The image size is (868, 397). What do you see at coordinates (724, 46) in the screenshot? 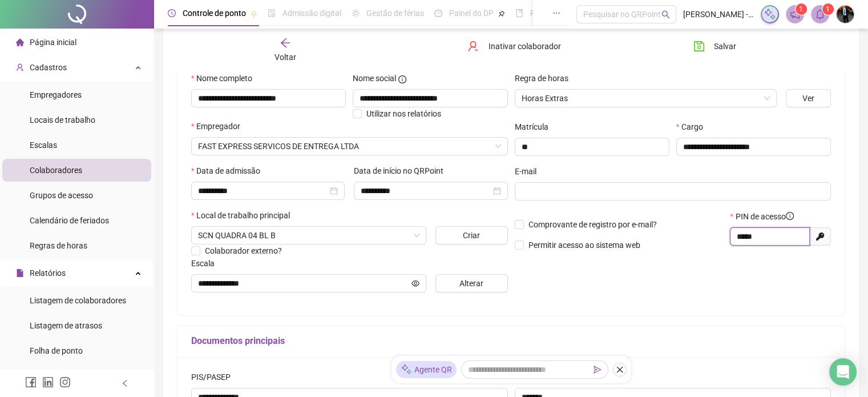
I see `span: Salvar` at bounding box center [724, 46].